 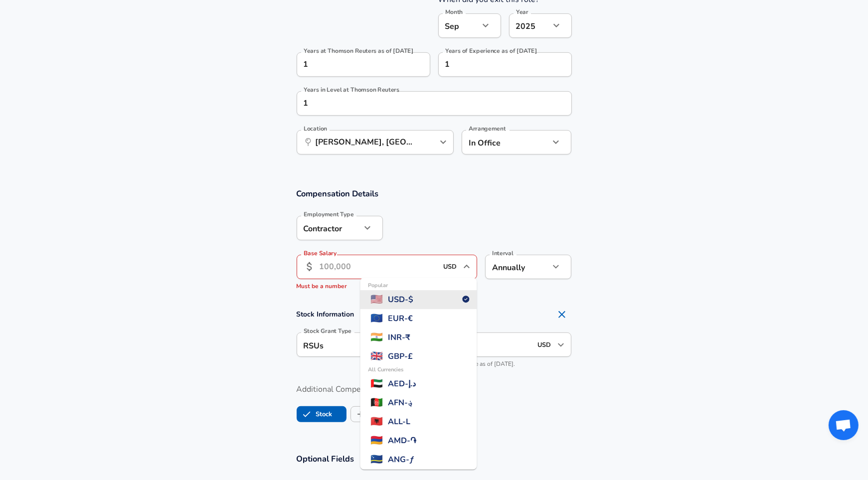 What do you see at coordinates (562, 315) in the screenshot?
I see `button: Remove Section` at bounding box center [562, 315].